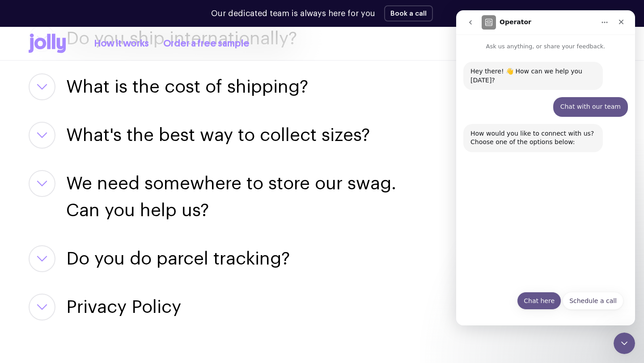 Image resolution: width=644 pixels, height=363 pixels. What do you see at coordinates (134, 97) in the screenshot?
I see `div: Chat with our team` at bounding box center [134, 97].